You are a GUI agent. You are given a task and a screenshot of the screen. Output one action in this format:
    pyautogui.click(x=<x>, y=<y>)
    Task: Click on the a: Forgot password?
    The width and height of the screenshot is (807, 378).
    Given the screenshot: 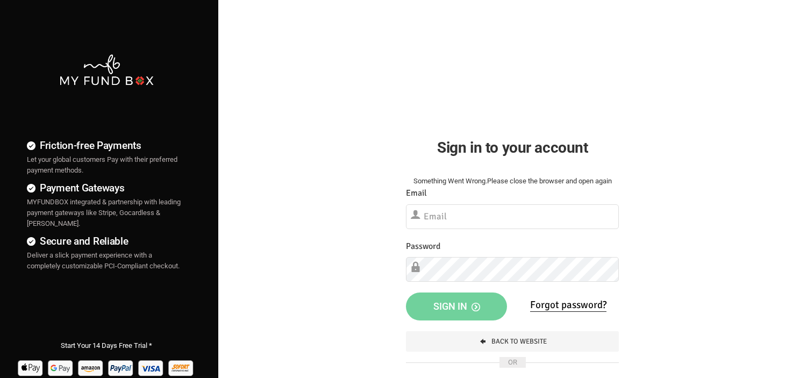 What is the action you would take?
    pyautogui.click(x=568, y=305)
    